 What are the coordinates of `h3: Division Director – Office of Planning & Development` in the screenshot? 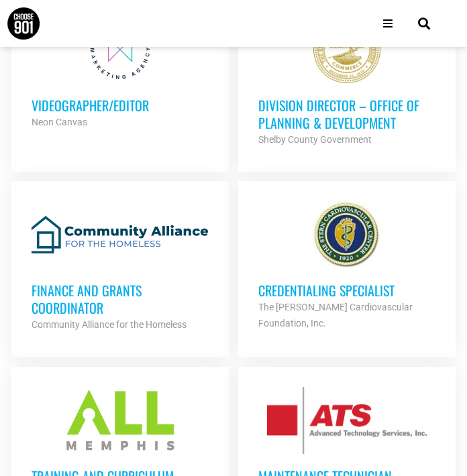 It's located at (346, 114).